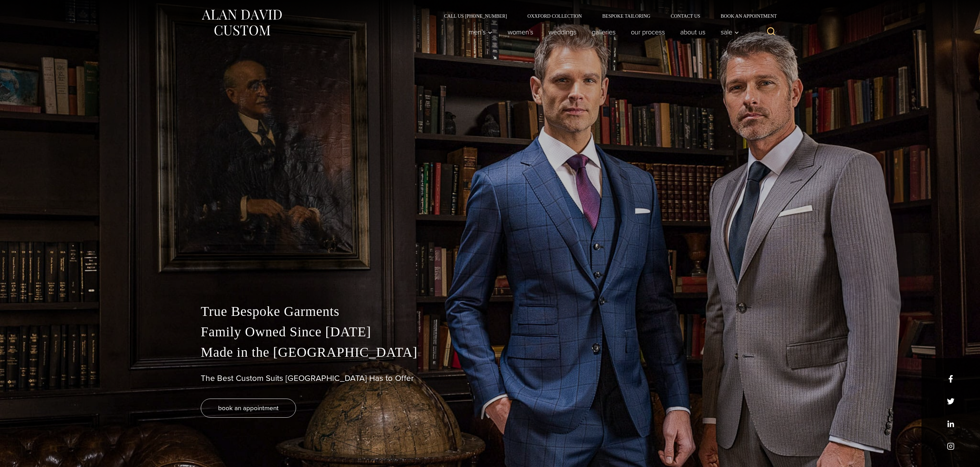 The height and width of the screenshot is (467, 980). What do you see at coordinates (730, 32) in the screenshot?
I see `span: Sale` at bounding box center [730, 32].